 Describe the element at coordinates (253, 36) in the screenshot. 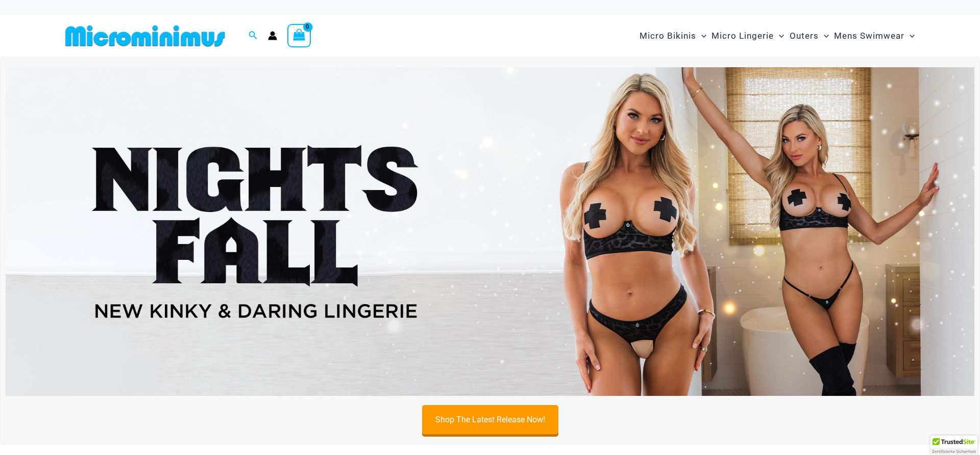

I see `a: Search icon link` at that location.